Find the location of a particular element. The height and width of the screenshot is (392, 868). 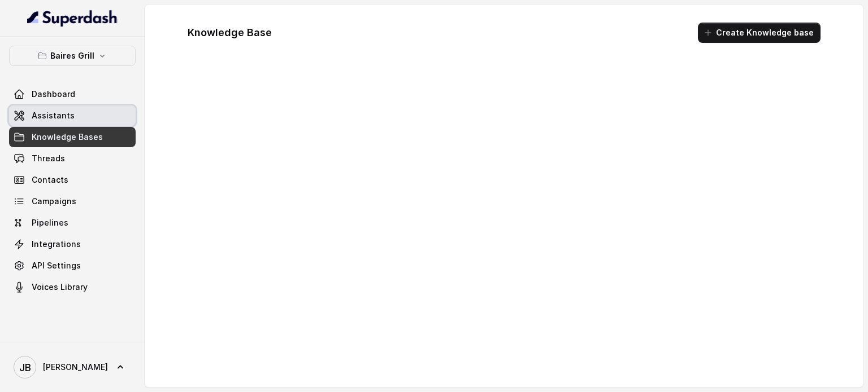

span: API Settings is located at coordinates (56, 266).